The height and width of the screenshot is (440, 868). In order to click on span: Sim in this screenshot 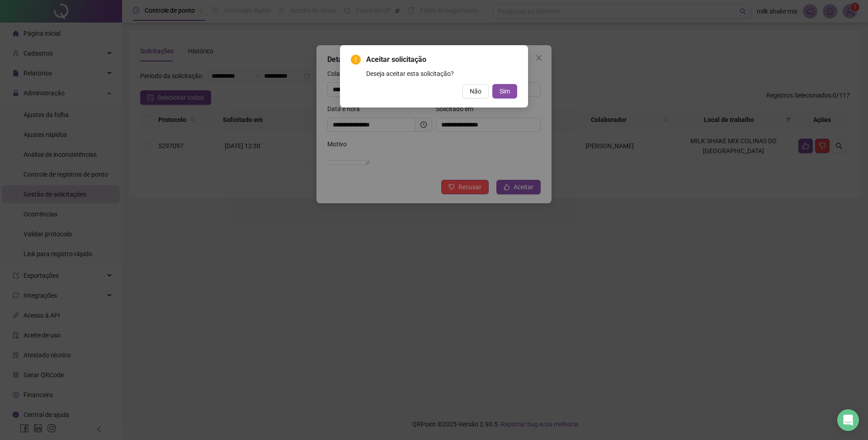, I will do `click(505, 91)`.